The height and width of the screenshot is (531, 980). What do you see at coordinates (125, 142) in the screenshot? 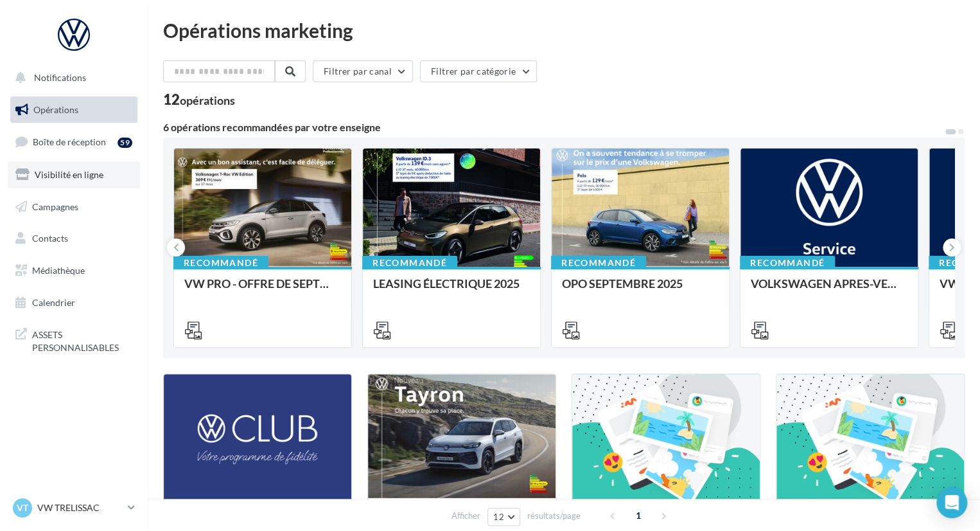
I see `div: 59` at bounding box center [125, 142].